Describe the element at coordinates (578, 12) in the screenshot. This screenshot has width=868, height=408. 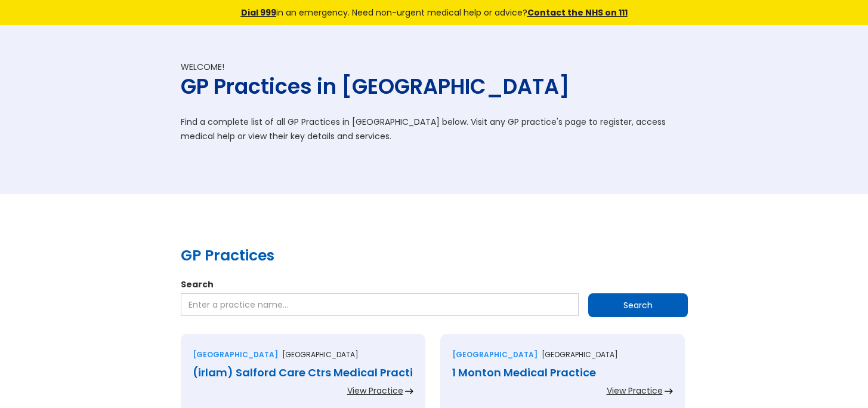
I see `a: Contact the NHS on 111` at that location.